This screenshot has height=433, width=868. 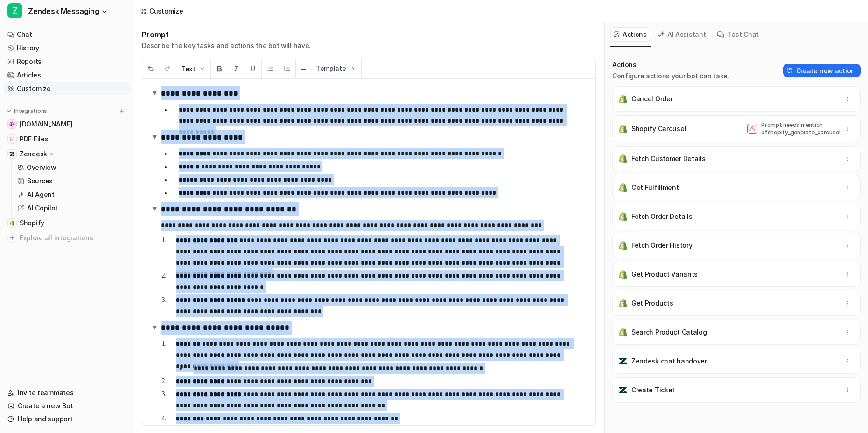 What do you see at coordinates (287, 68) in the screenshot?
I see `img: Ordered List` at bounding box center [287, 68].